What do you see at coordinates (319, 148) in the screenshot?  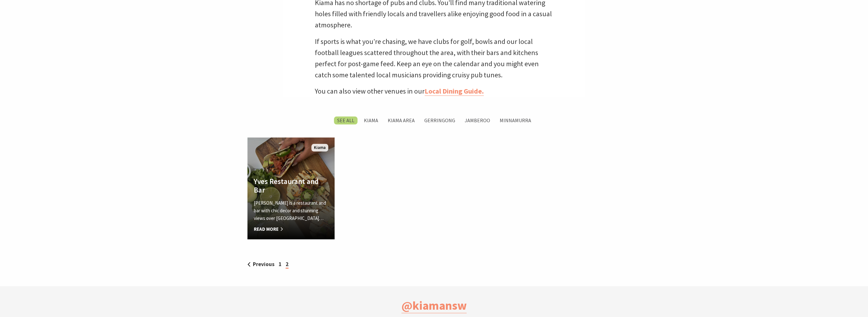 I see `span: Kiama` at bounding box center [319, 148].